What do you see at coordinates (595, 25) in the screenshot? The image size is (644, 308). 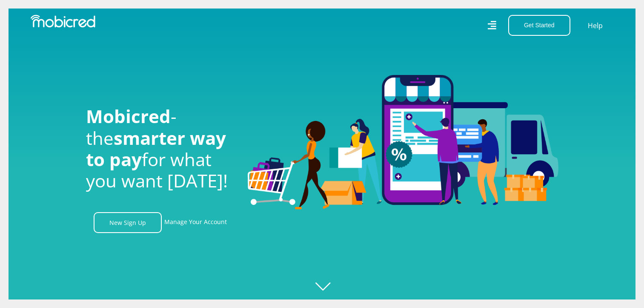 I see `a: Help` at bounding box center [595, 25].